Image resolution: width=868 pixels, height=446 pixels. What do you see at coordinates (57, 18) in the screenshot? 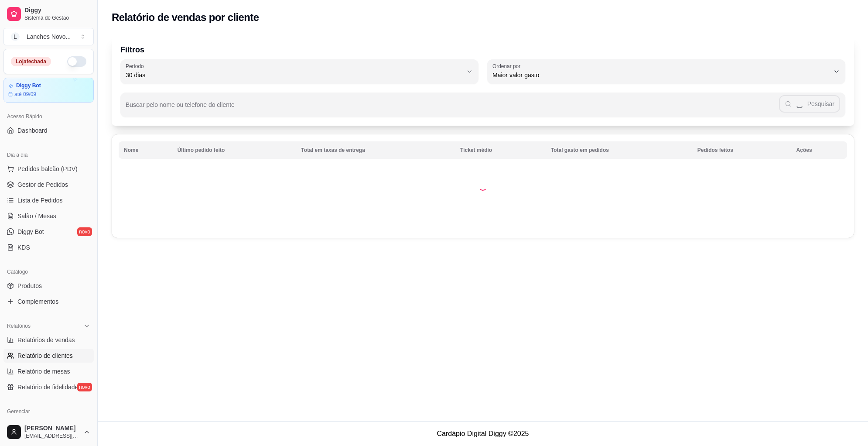
I see `span: Sistema de Gestão` at bounding box center [57, 18].